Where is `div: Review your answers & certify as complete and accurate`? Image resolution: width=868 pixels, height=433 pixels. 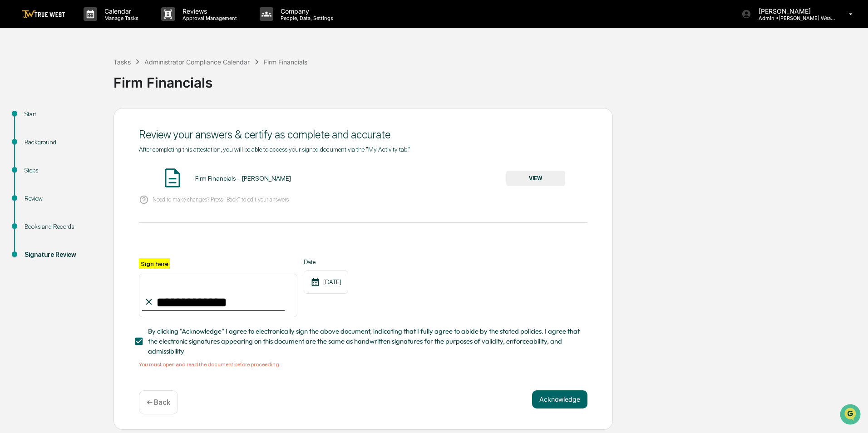 div: Review your answers & certify as complete and accurate is located at coordinates (363, 134).